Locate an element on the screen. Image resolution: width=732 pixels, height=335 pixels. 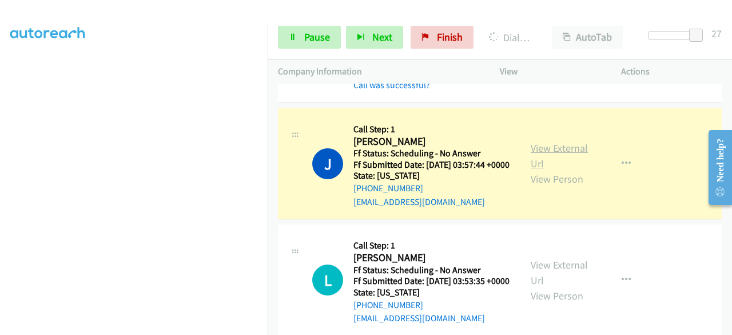
p: Company Information is located at coordinates (379, 72).